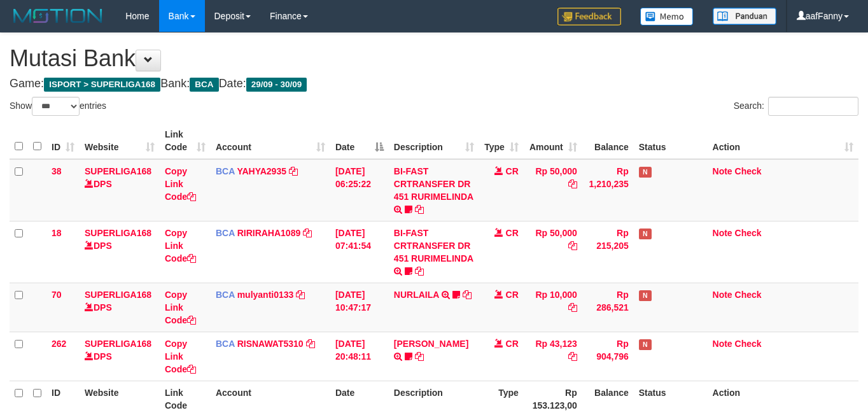  What do you see at coordinates (59, 344) in the screenshot?
I see `span: 262` at bounding box center [59, 344].